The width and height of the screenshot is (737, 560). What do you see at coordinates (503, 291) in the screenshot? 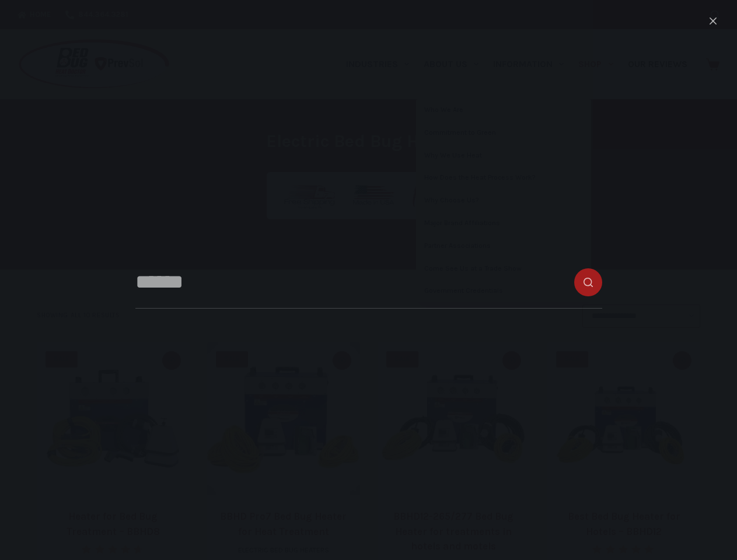
I see `a: Government Credentials` at bounding box center [503, 291].